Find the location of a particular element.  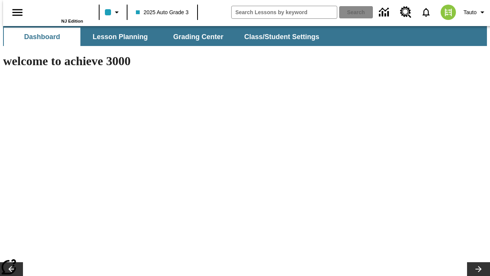

h1: welcome to achieve 3000 is located at coordinates (168, 61).